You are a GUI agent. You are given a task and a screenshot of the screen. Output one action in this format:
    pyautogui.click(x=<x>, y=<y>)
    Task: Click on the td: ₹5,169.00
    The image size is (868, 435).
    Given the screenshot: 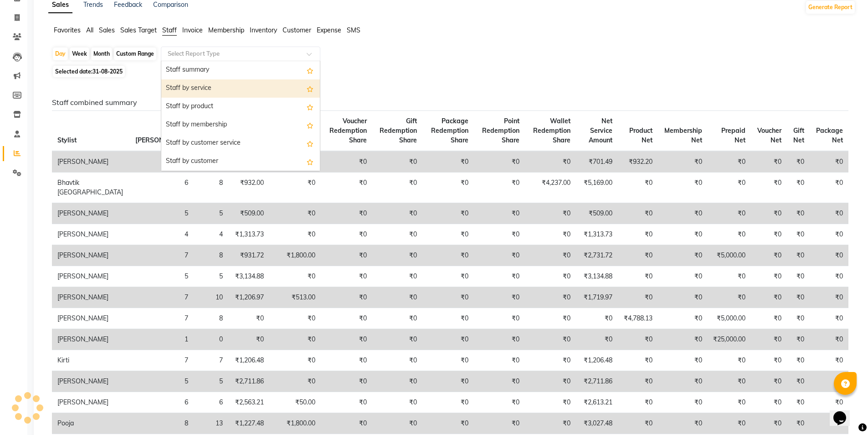 What is the action you would take?
    pyautogui.click(x=597, y=188)
    